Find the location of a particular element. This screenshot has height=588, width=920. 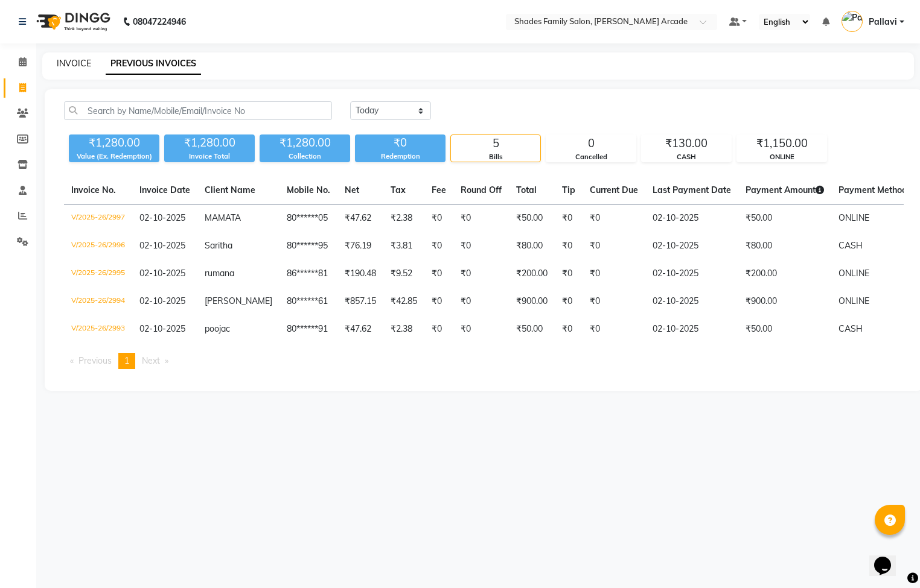

span: Invoice Date is located at coordinates (165, 190).